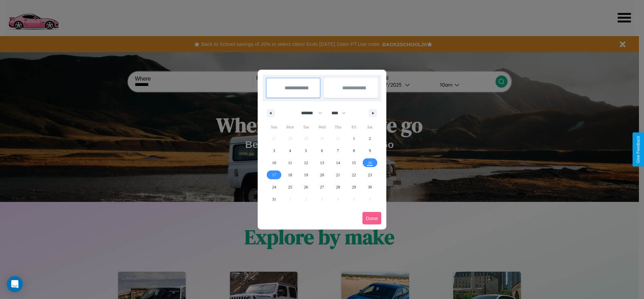 This screenshot has height=299, width=644. Describe the element at coordinates (354, 163) in the screenshot. I see `button: 15` at that location.